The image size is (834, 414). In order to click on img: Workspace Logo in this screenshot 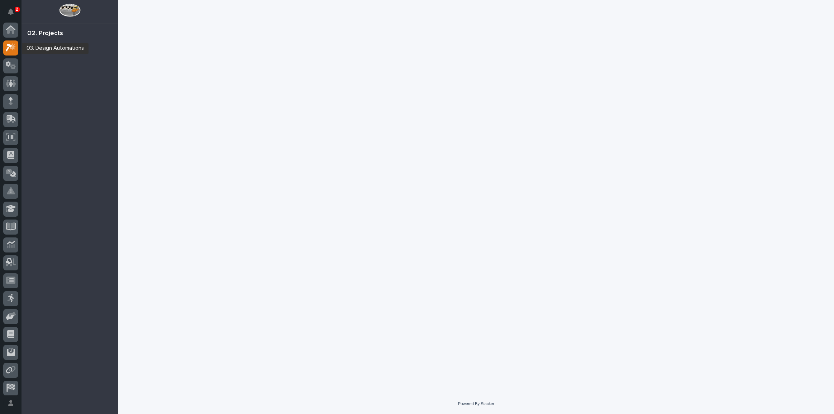, I will do `click(70, 10)`.